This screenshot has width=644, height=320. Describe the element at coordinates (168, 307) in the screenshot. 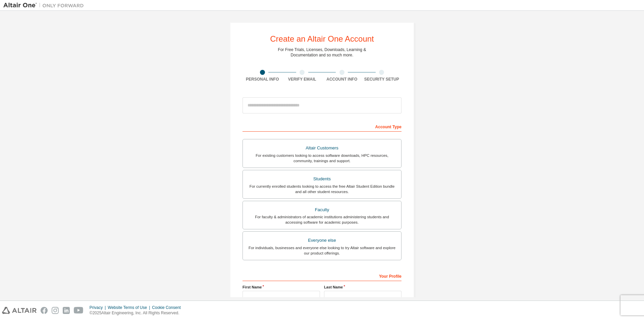

I see `div: Cookie Consent` at that location.